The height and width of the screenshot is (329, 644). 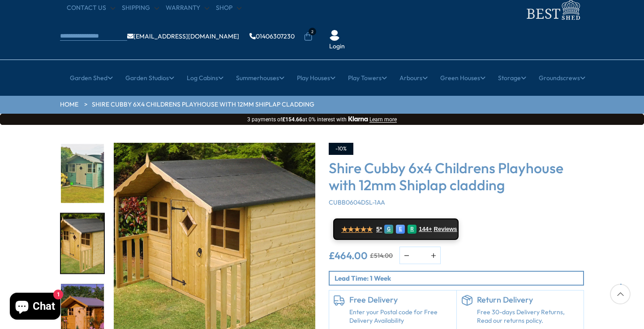 I want to click on inbox-online-store-chat: Shopify online store chat, so click(x=34, y=307).